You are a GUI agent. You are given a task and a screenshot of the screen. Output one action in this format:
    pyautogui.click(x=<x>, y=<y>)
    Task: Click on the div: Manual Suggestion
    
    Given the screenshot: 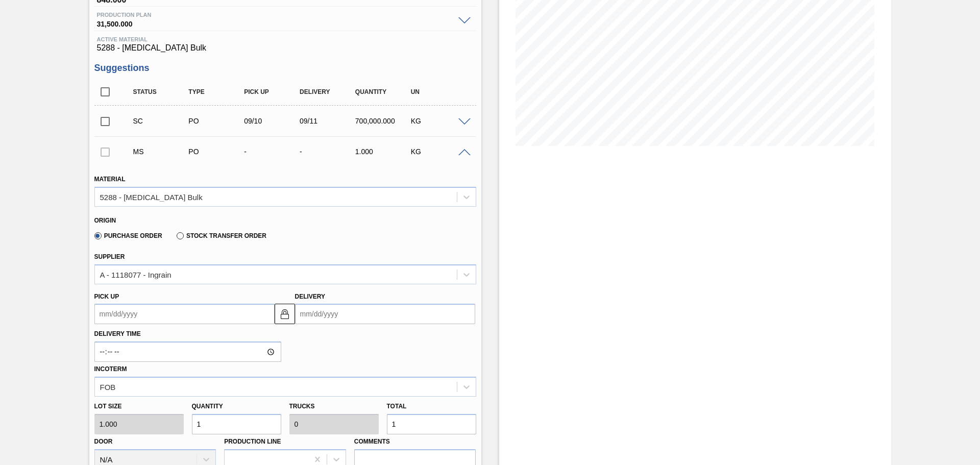 What is the action you would take?
    pyautogui.click(x=161, y=151)
    